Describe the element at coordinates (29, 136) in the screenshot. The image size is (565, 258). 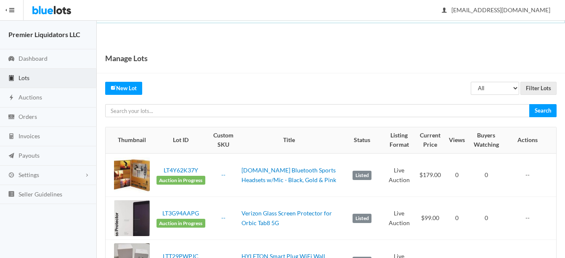
I see `span: Invoices` at that location.